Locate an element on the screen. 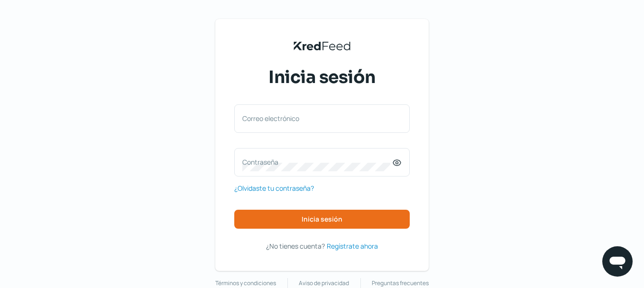 Image resolution: width=644 pixels, height=288 pixels. span: Regístrate ahora is located at coordinates (352, 246).